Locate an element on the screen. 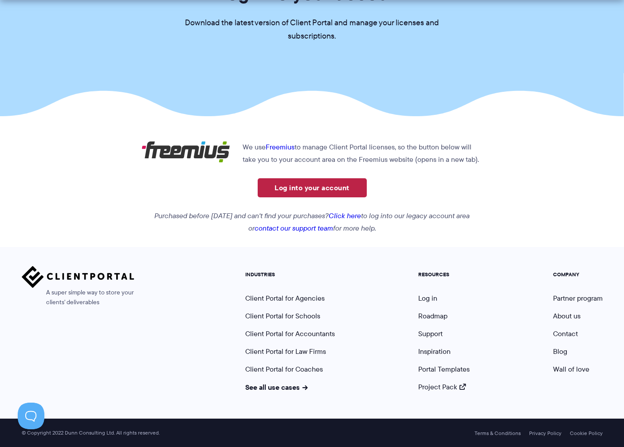 This screenshot has height=447, width=624. span: A super simple way to store your clients' deliverables is located at coordinates (78, 297).